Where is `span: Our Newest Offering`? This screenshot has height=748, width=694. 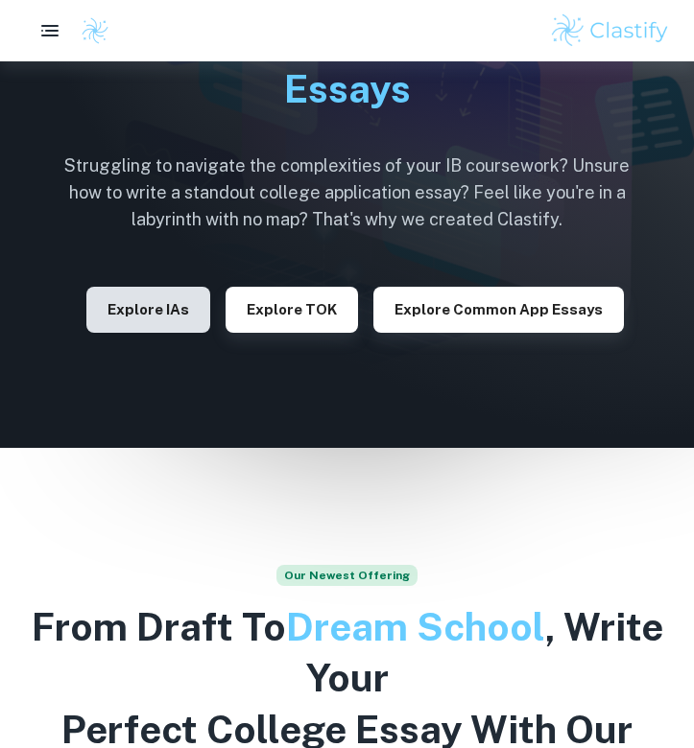 span: Our Newest Offering is located at coordinates (346, 576).